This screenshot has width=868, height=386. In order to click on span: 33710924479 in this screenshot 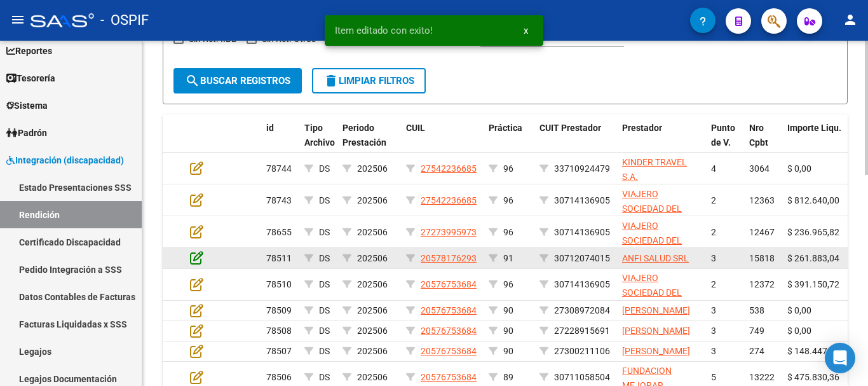, I will do `click(582, 169)`.